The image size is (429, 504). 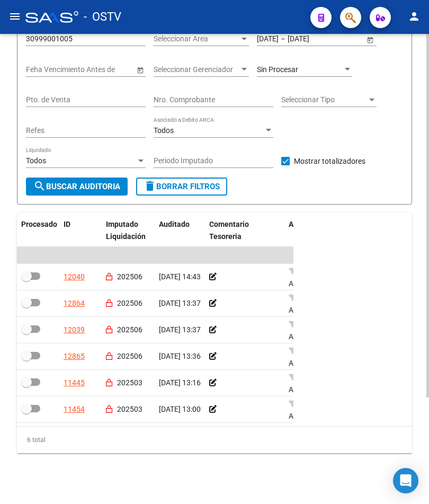 I want to click on span: Mostrar totalizadores, so click(x=329, y=161).